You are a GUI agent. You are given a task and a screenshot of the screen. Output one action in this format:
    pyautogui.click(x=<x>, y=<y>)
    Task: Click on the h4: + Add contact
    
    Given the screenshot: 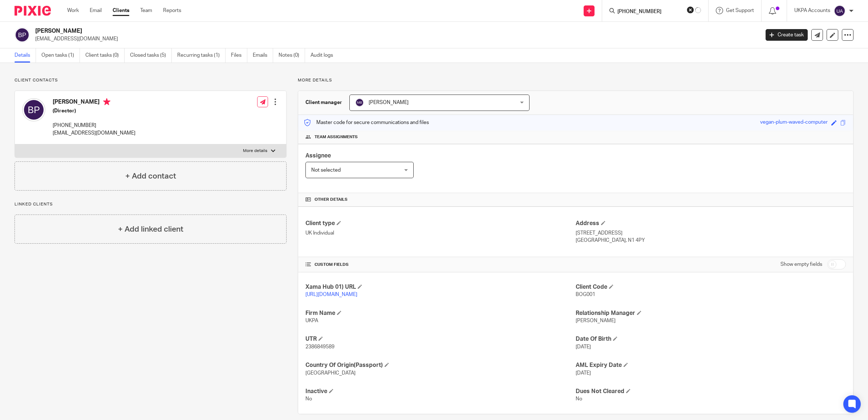 What is the action you would take?
    pyautogui.click(x=151, y=176)
    